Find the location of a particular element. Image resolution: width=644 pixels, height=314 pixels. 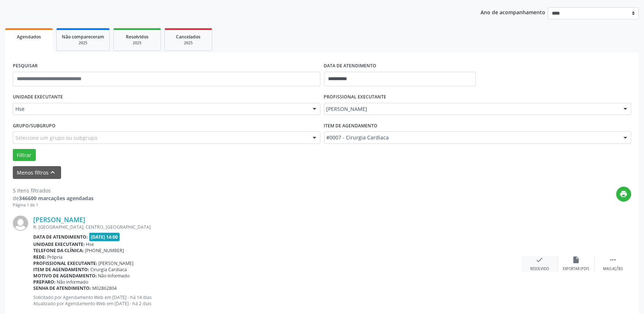

span: Selecione um grupo ou subgrupo is located at coordinates (56, 137).